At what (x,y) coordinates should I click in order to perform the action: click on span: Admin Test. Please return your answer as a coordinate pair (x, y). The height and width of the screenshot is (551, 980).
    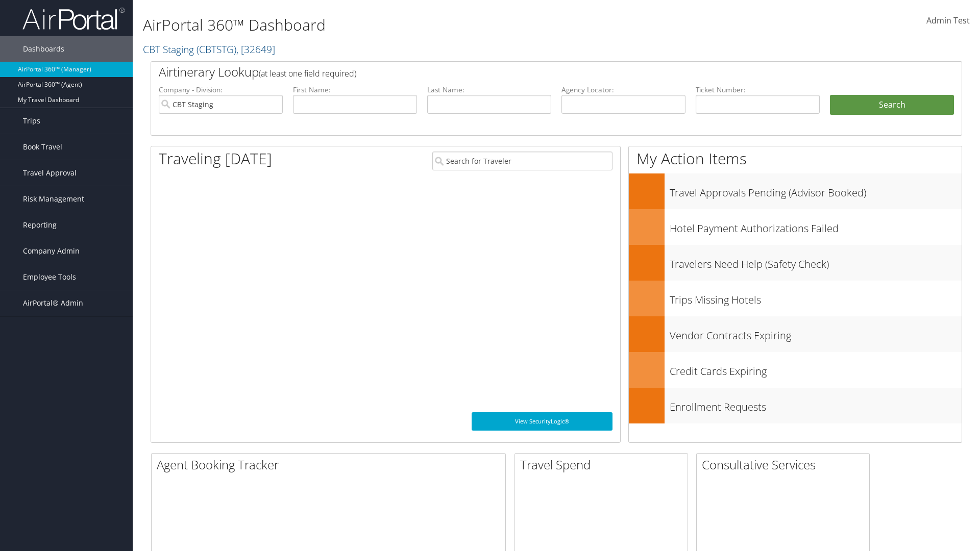
    Looking at the image, I should click on (948, 21).